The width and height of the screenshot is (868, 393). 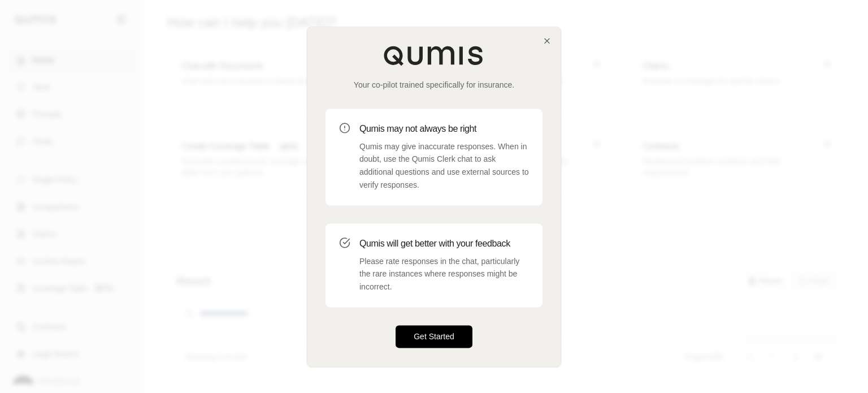 What do you see at coordinates (434, 55) in the screenshot?
I see `img: Qumis Logo` at bounding box center [434, 55].